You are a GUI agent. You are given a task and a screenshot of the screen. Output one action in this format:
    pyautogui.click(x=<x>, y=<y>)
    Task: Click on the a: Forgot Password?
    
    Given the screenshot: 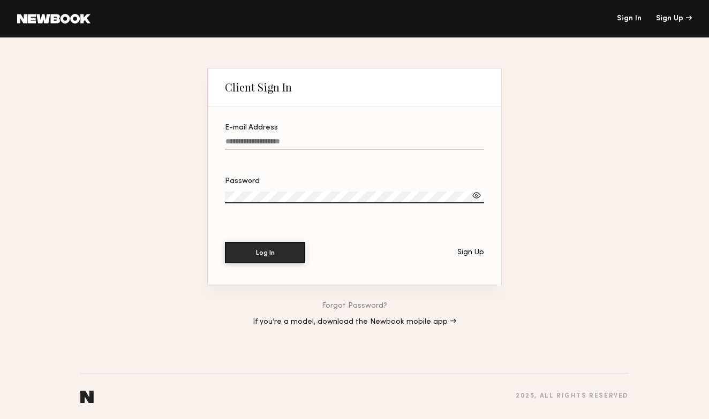 What is the action you would take?
    pyautogui.click(x=354, y=306)
    